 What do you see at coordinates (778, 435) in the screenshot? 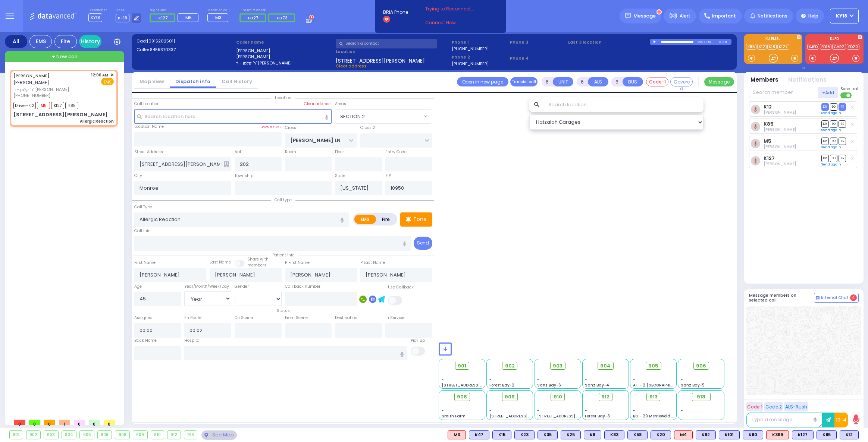
I see `div: K399` at bounding box center [778, 435].